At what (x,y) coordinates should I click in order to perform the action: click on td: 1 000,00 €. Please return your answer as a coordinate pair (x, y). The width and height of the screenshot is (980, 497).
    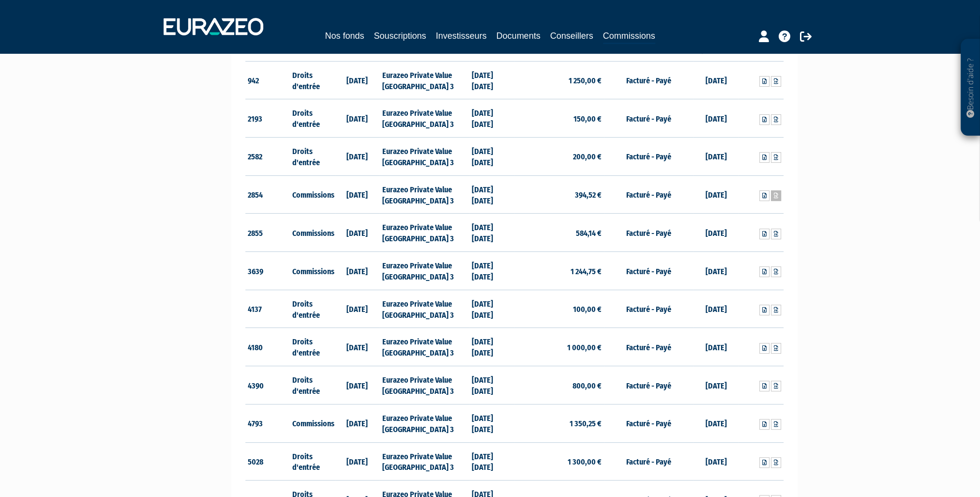
    Looking at the image, I should click on (559, 347).